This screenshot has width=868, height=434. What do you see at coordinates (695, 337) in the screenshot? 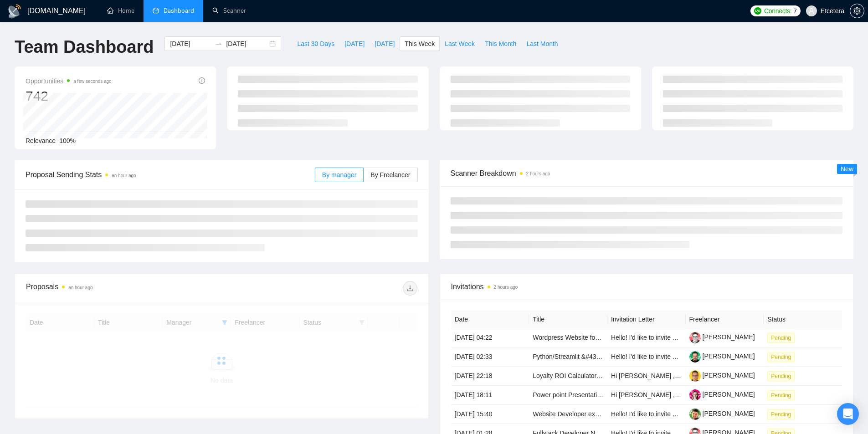
I see `img: c1Ztns_PlkZmqQg2hxOAB3KrB-2UgfwRbY9QtdsXzD6WDZPCtFtyWXKn0el6RrVcf5` at bounding box center [695, 337].